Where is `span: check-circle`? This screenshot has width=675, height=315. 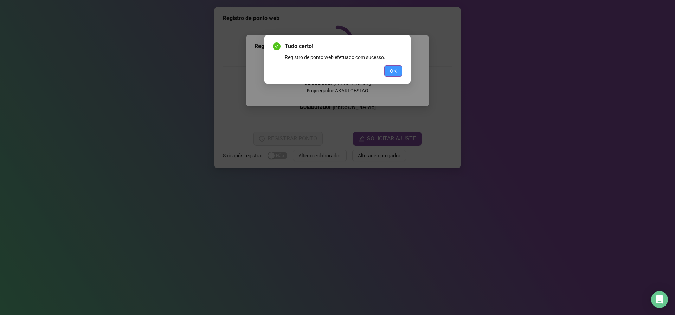
span: check-circle is located at coordinates (277, 46).